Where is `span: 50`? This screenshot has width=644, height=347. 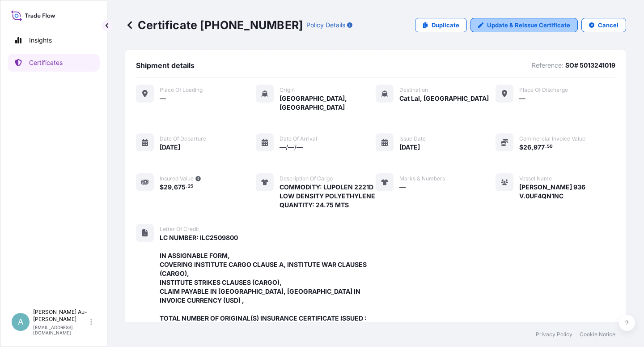 span: 50 is located at coordinates (549, 146).